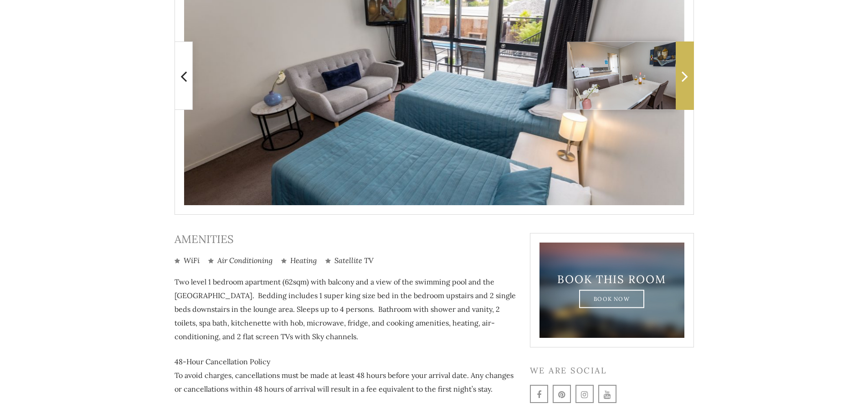 The height and width of the screenshot is (419, 868). Describe the element at coordinates (350, 260) in the screenshot. I see `li: Satellite TV` at that location.